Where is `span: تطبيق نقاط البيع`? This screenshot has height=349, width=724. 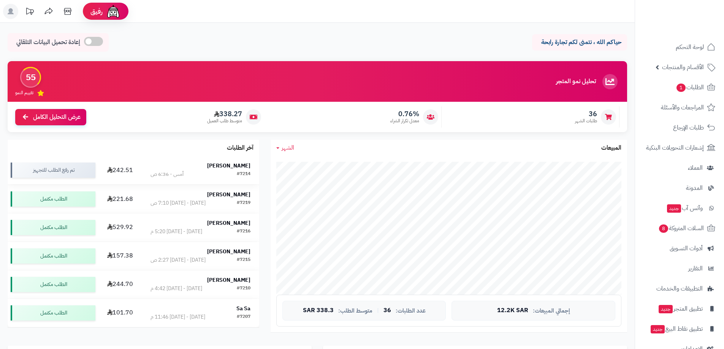
span: تطبيق نقاط البيع is located at coordinates (677, 329).